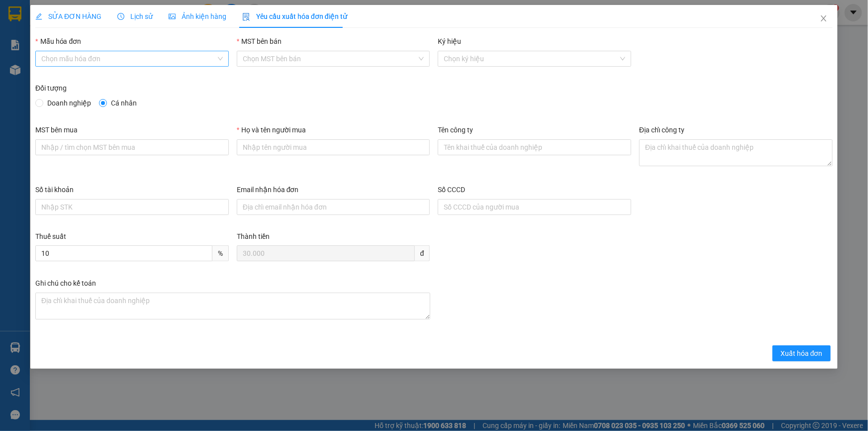 The height and width of the screenshot is (431, 868). Describe the element at coordinates (451, 190) in the screenshot. I see `label: Số CCCD` at that location.